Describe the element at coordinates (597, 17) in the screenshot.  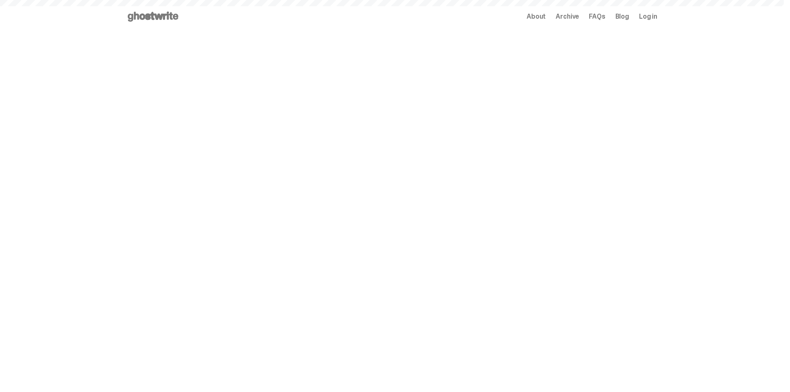
I see `a: FAQs` at that location.